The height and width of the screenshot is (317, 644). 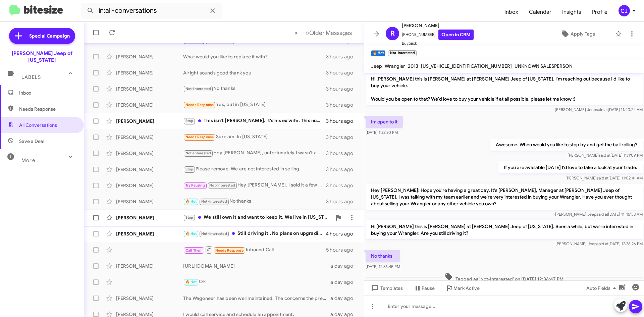 I want to click on span: Pause, so click(x=428, y=288).